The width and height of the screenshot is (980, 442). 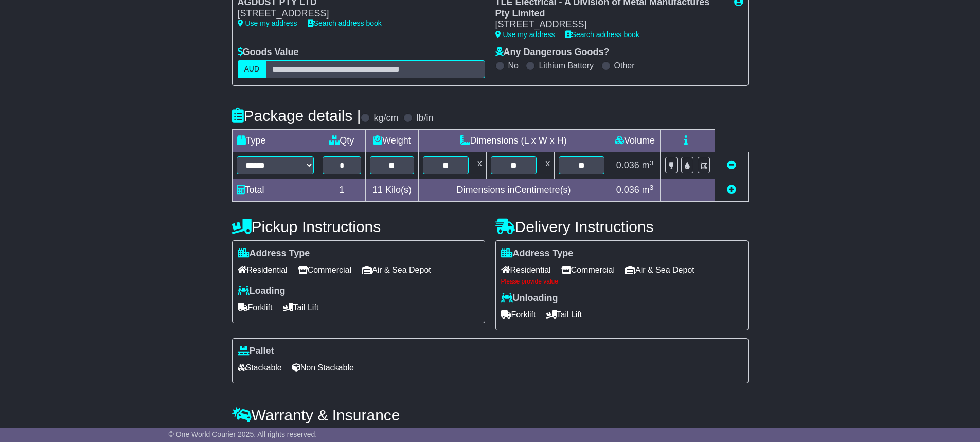 I want to click on a: Remove this item, so click(x=732, y=165).